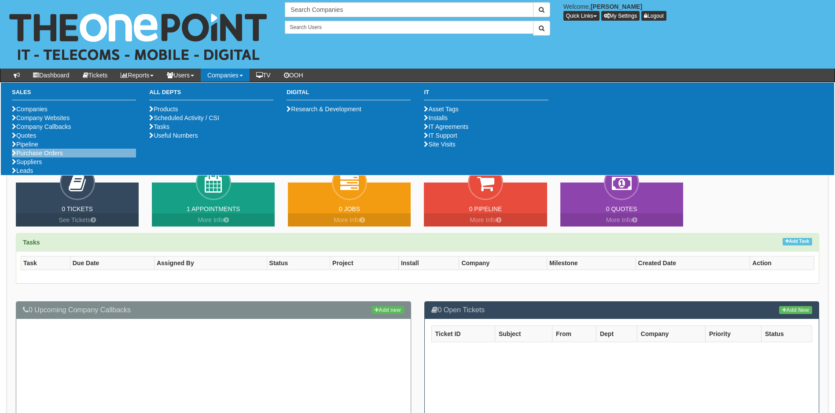  I want to click on a: 0 Jobs, so click(350, 209).